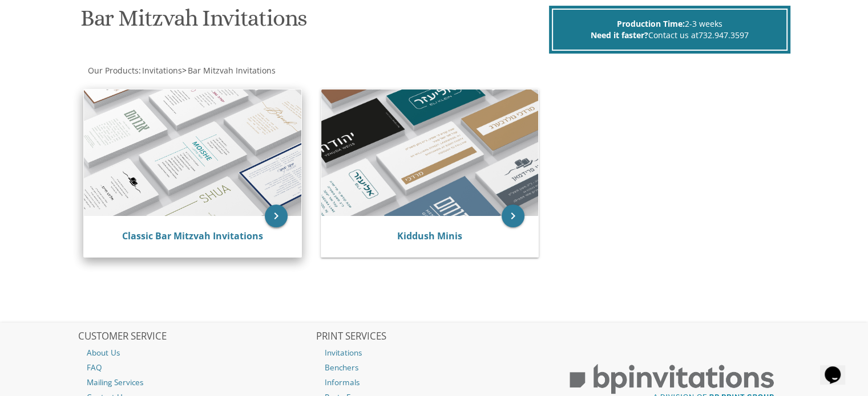 Image resolution: width=868 pixels, height=396 pixels. Describe the element at coordinates (651, 23) in the screenshot. I see `span: Production Time:` at that location.